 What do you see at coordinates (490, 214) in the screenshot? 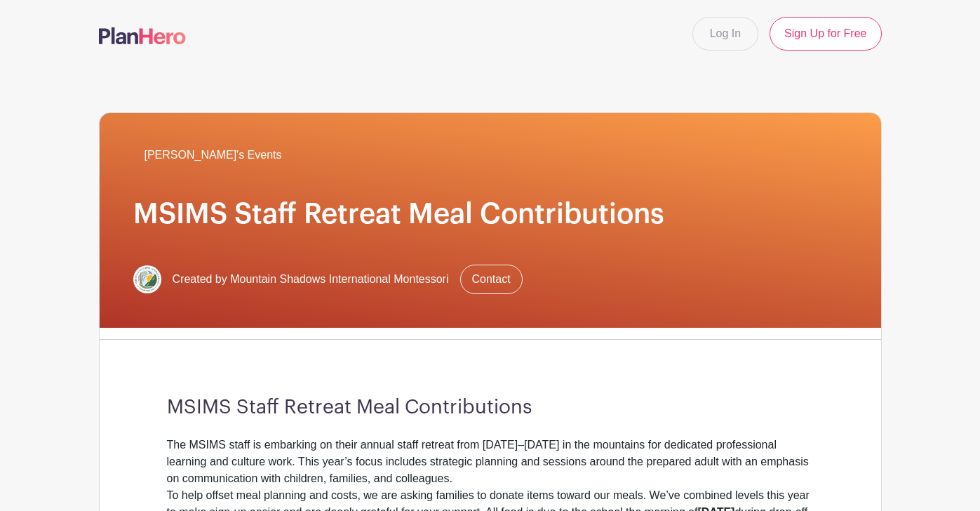
I see `h1: MSIMS Staff Retreat Meal Contributions` at bounding box center [490, 214].